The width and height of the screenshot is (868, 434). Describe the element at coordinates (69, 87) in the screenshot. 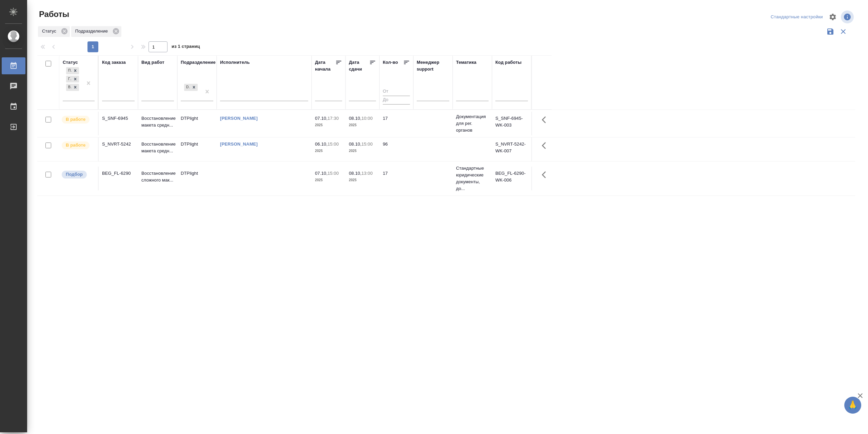

I see `div: В работе` at that location.